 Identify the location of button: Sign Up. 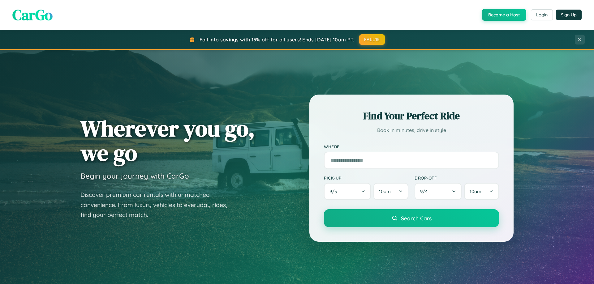
(569, 15).